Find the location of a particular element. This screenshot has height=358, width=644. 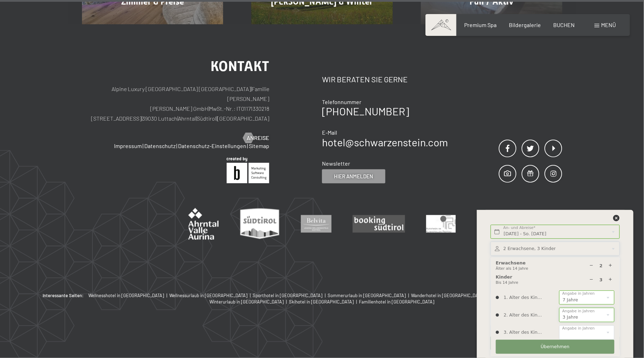

a: hotel@schwarzenstein.com is located at coordinates (385, 142).